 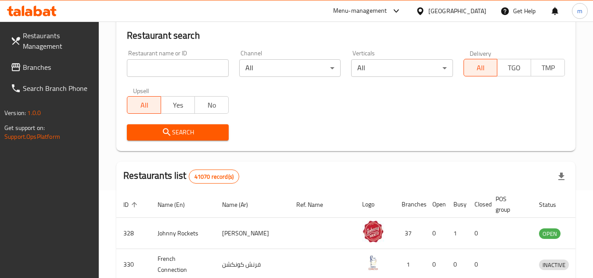 What do you see at coordinates (478, 204) in the screenshot?
I see `th: Closed` at bounding box center [478, 204].